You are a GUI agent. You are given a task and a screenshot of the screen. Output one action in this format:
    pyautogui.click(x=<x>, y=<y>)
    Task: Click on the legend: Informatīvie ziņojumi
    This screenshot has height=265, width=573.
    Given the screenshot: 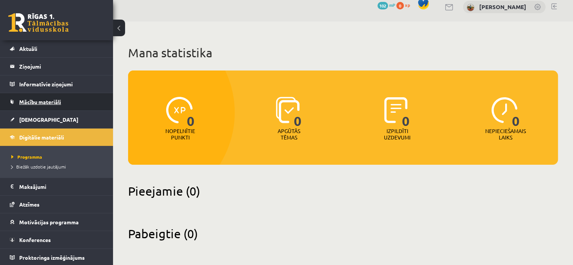 What is the action you would take?
    pyautogui.click(x=61, y=84)
    